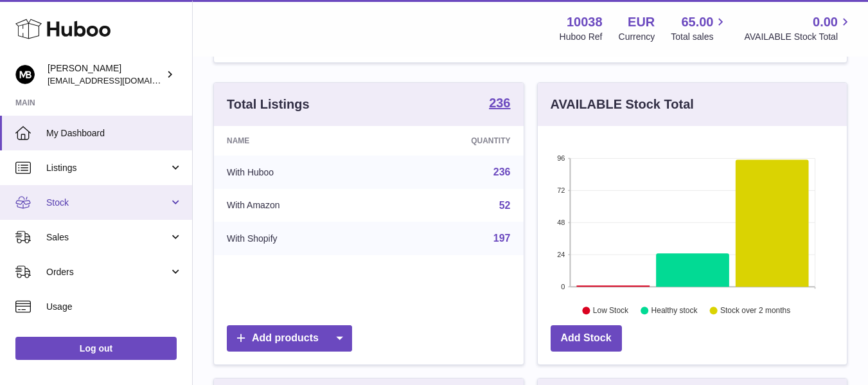 Image resolution: width=868 pixels, height=385 pixels. What do you see at coordinates (298, 238) in the screenshot?
I see `td: With Shopify` at bounding box center [298, 238].